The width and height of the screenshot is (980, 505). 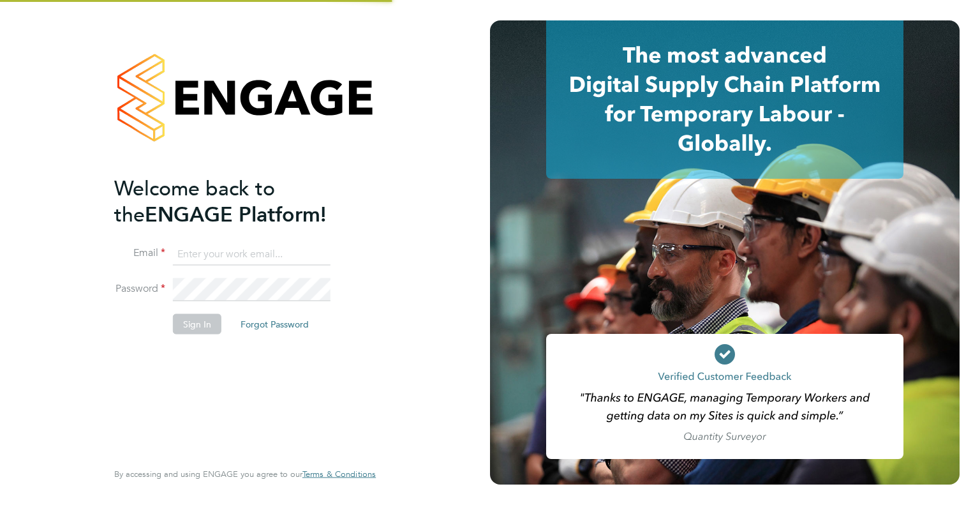 What do you see at coordinates (139, 289) in the screenshot?
I see `label: Password` at bounding box center [139, 289].